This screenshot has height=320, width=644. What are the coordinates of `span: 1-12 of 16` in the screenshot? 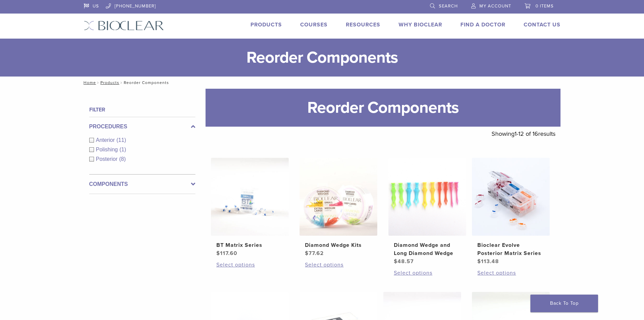 It's located at (527, 134).